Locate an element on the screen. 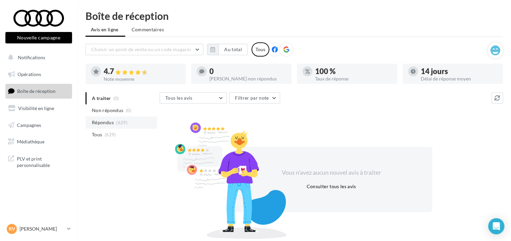 The width and height of the screenshot is (511, 241). div: 14 jours is located at coordinates (459, 71).